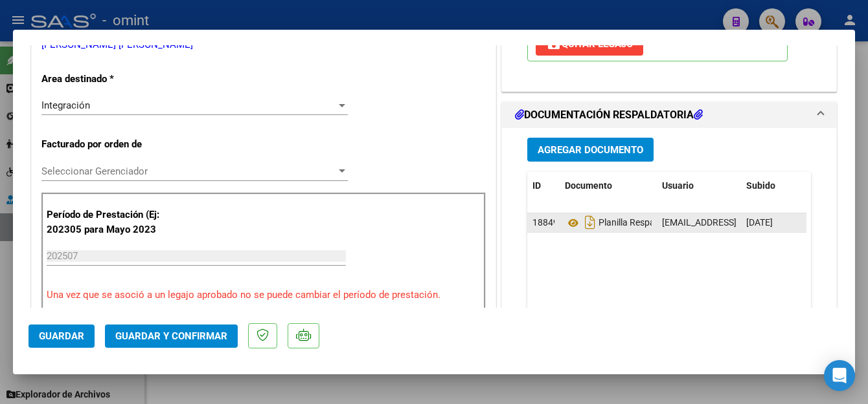 This screenshot has height=404, width=868. I want to click on div: DOCUMENTACIÓN RESPALDATORIA, so click(669, 262).